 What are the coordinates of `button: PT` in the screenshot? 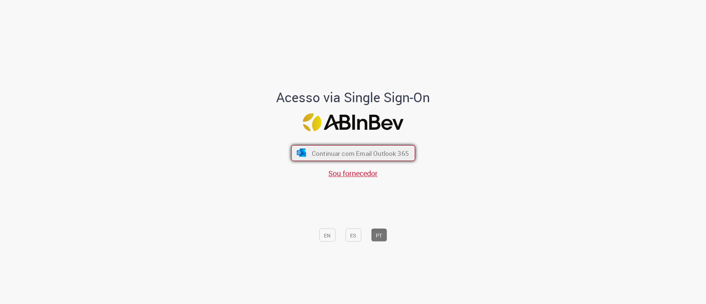 It's located at (379, 235).